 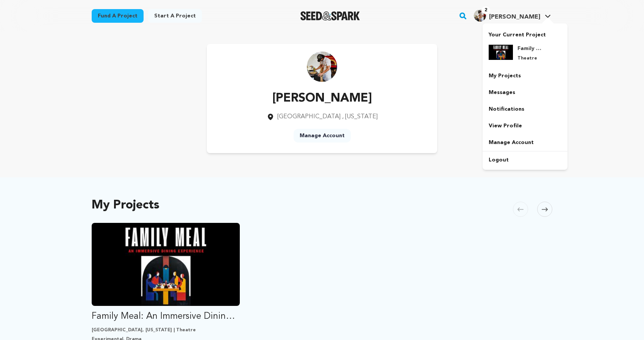 I want to click on h2: My Projects, so click(x=126, y=205).